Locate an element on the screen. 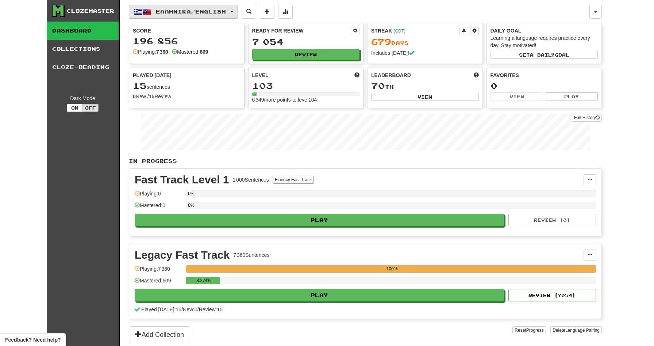 The image size is (654, 346). div: Streak is located at coordinates (415, 31).